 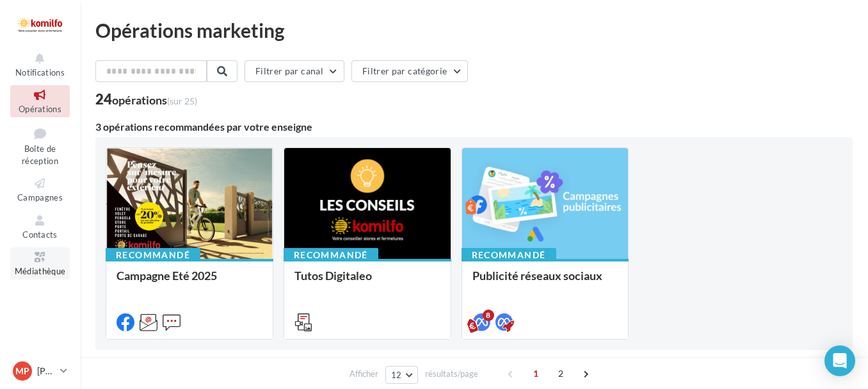 What do you see at coordinates (182, 101) in the screenshot?
I see `span: (sur 25)` at bounding box center [182, 101].